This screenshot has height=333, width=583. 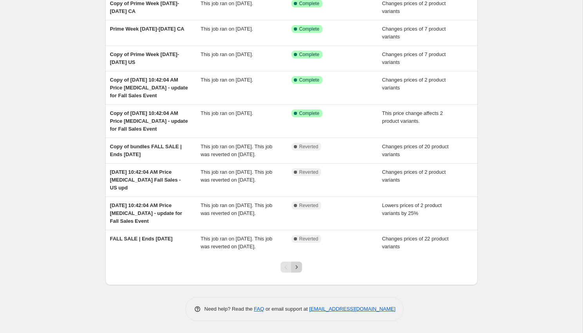 What do you see at coordinates (286, 308) in the screenshot?
I see `span: or email support at` at bounding box center [286, 308].